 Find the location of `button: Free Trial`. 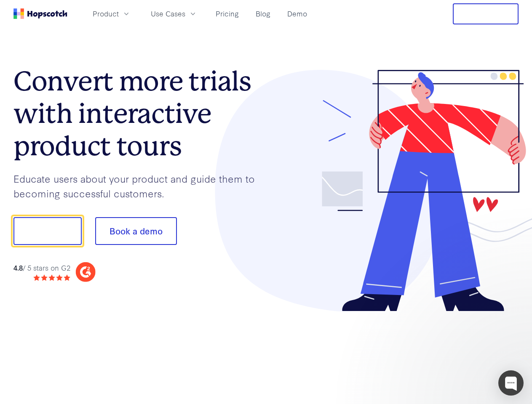

button: Free Trial is located at coordinates (485, 14).